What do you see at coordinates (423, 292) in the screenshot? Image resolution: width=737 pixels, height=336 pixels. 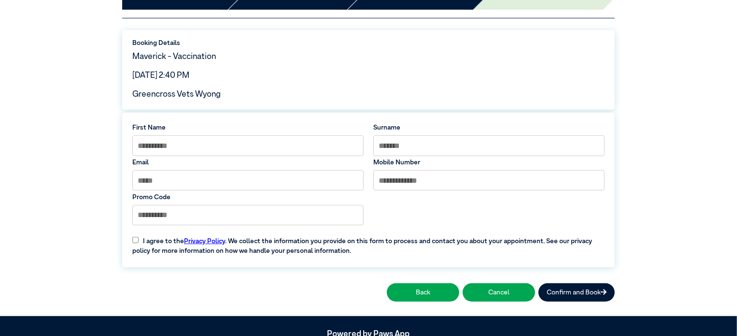 I see `button: Back` at bounding box center [423, 292].